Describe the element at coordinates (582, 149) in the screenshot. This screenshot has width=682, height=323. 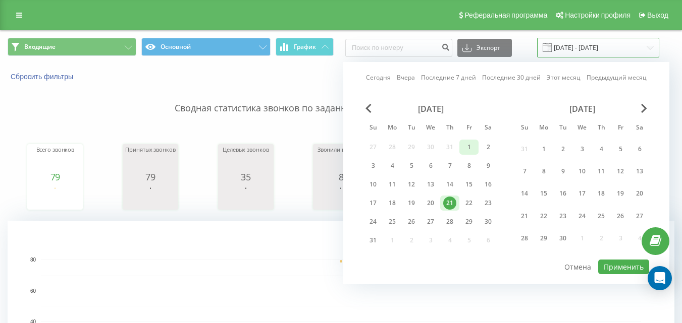
I see `div: 3` at that location.